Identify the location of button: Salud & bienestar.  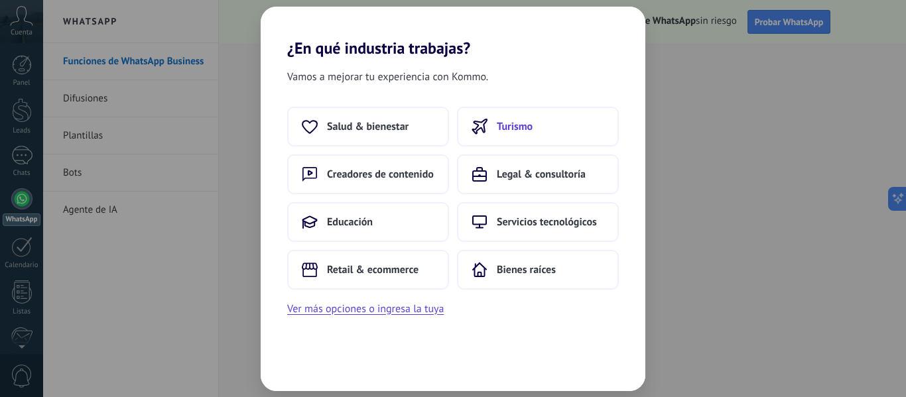
(368, 127).